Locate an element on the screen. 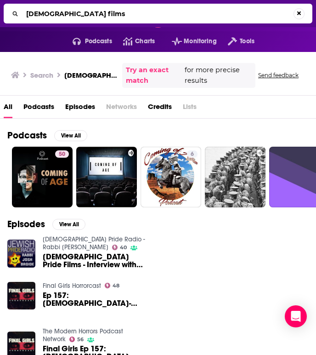  span: 50 is located at coordinates (62, 155).